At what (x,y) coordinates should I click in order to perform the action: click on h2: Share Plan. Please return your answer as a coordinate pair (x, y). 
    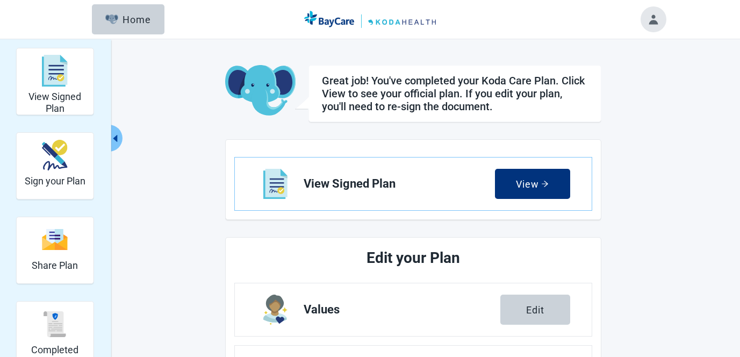
    Looking at the image, I should click on (55, 266).